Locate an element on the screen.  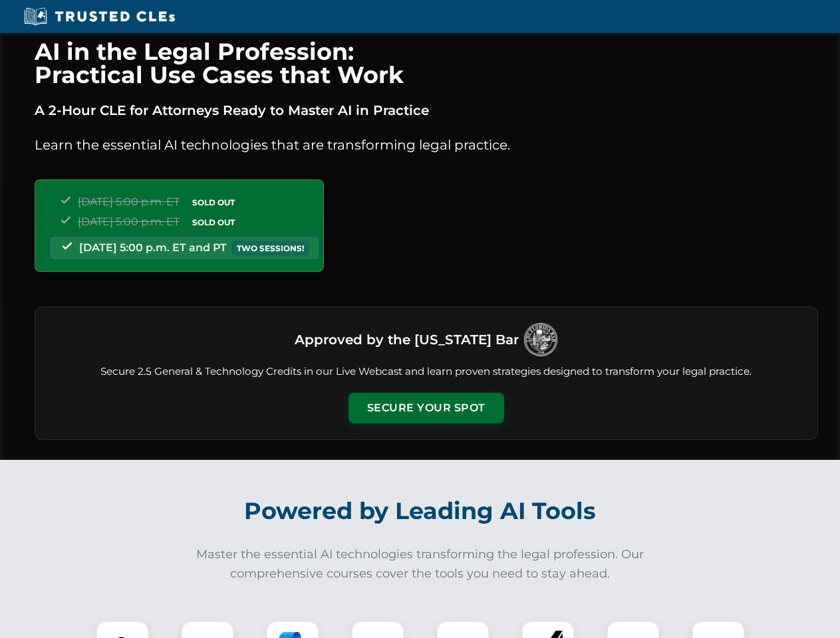
button: Secure Your Spot is located at coordinates (427, 408).